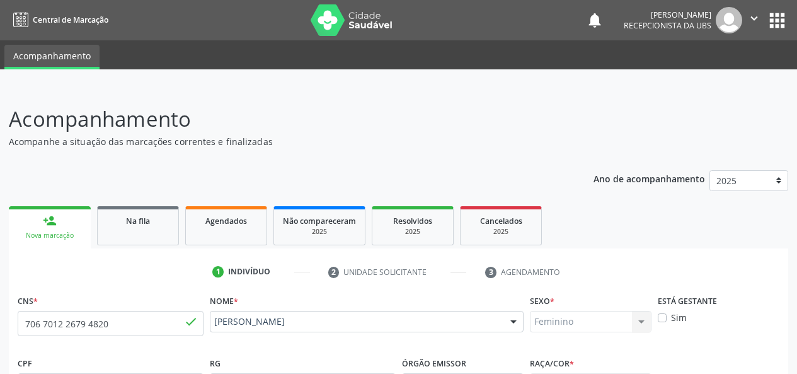  What do you see at coordinates (50, 235) in the screenshot?
I see `div: Nova marcação` at bounding box center [50, 235].